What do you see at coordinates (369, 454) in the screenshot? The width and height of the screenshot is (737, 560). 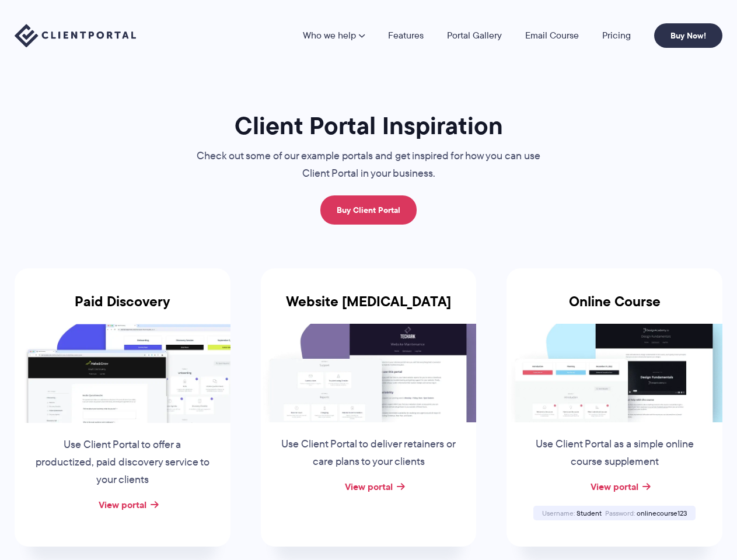 I see `p: Use Client Portal to deliver retainers or care plans to your clients` at bounding box center [369, 454].